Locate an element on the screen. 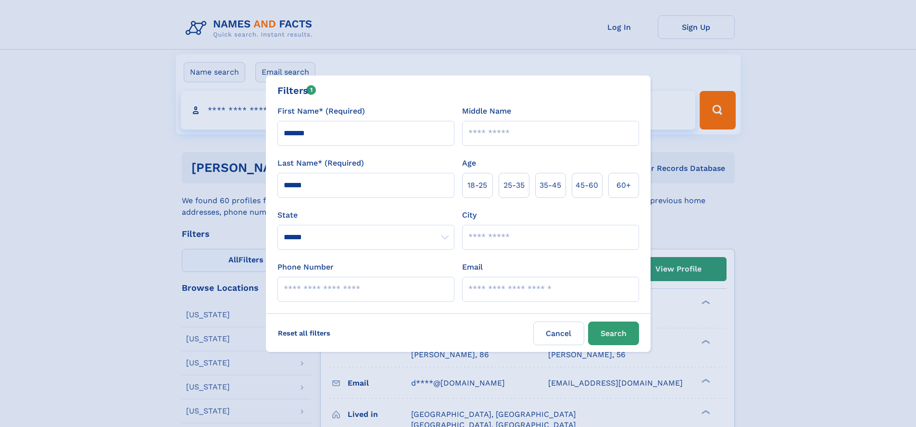 The width and height of the screenshot is (916, 427). span: 45‑60 is located at coordinates (587, 185).